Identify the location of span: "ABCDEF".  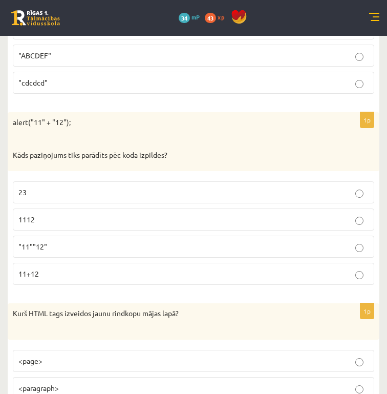
(35, 55).